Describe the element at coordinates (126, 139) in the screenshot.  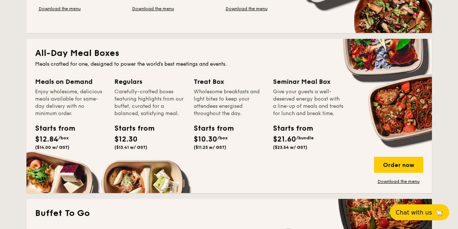
I see `span: $12.30` at that location.